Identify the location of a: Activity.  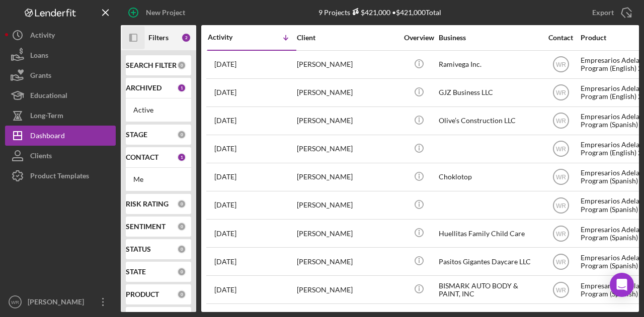
(60, 36).